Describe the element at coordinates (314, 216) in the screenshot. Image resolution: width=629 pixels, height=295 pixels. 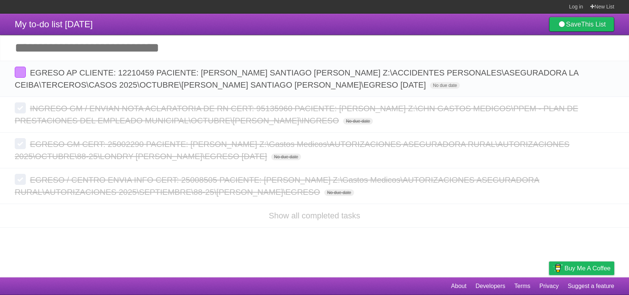
I see `a: Show all completed tasks` at that location.